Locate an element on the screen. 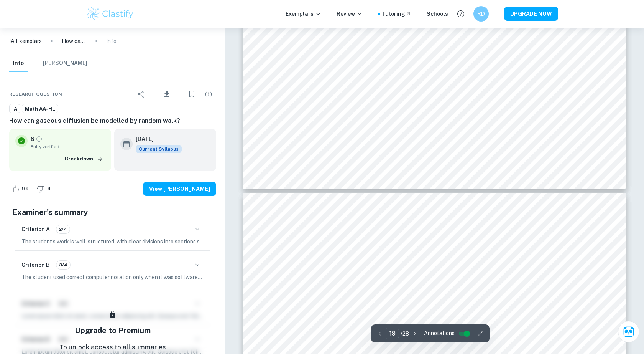 The height and width of the screenshot is (354, 644). a: Clastify logo is located at coordinates (110, 14).